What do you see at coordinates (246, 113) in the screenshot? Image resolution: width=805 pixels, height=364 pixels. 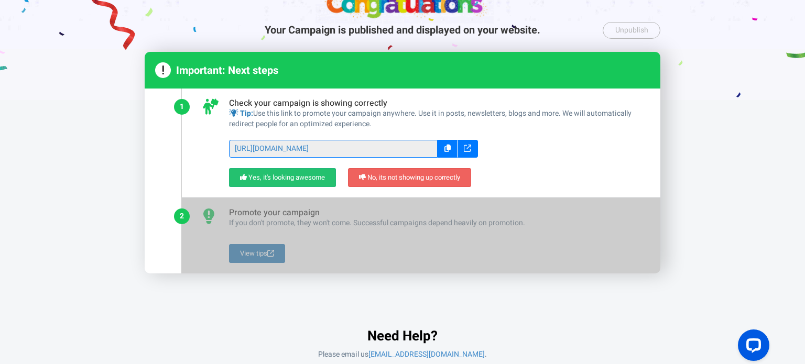 I see `span: Tip:` at bounding box center [246, 113].